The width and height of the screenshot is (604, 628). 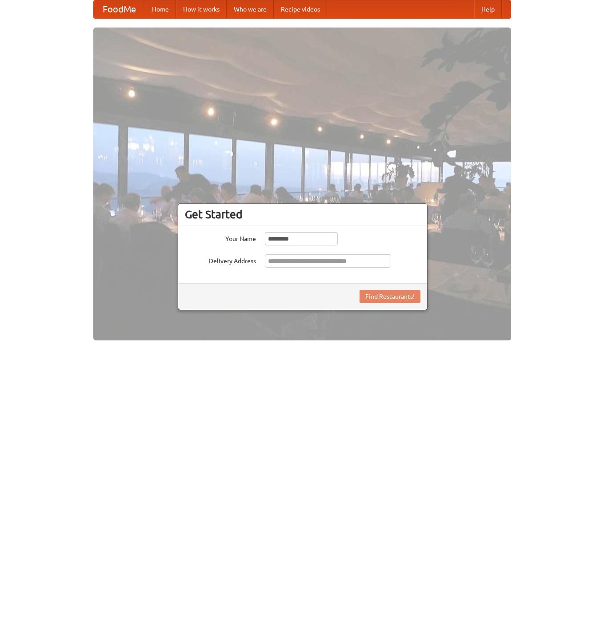 What do you see at coordinates (300, 9) in the screenshot?
I see `a: Recipe videos` at bounding box center [300, 9].